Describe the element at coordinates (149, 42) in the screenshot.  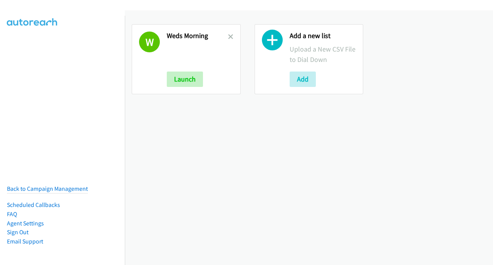
I see `h1: W` at that location.